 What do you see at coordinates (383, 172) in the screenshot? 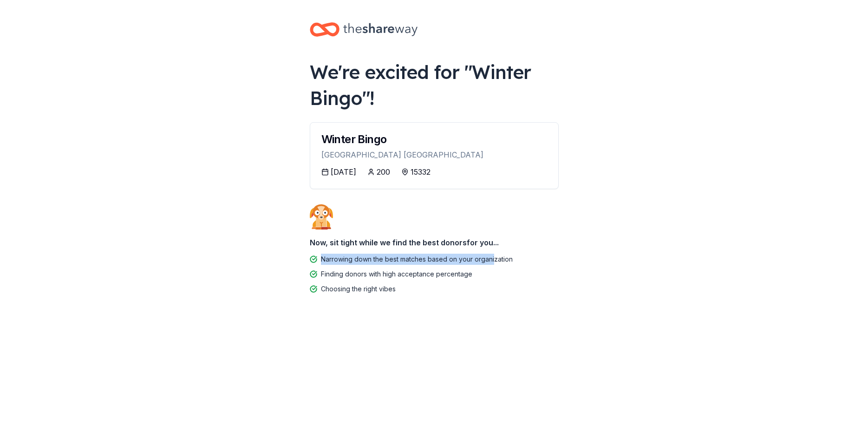
I see `div: 200` at bounding box center [383, 172].